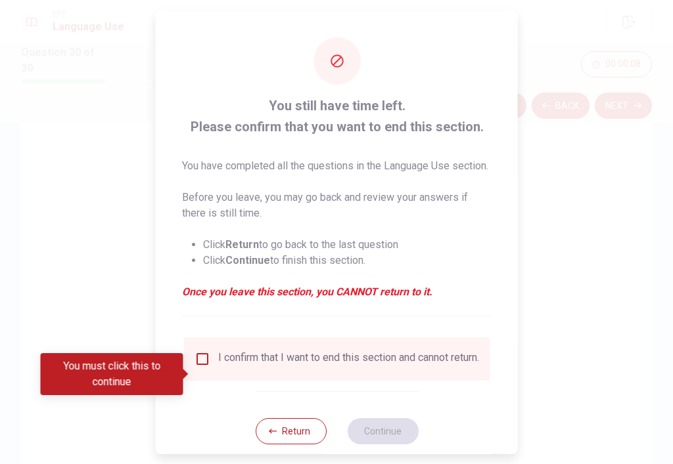 Image resolution: width=673 pixels, height=464 pixels. What do you see at coordinates (202, 359) in the screenshot?
I see `span: You must click this to continue` at bounding box center [202, 359].